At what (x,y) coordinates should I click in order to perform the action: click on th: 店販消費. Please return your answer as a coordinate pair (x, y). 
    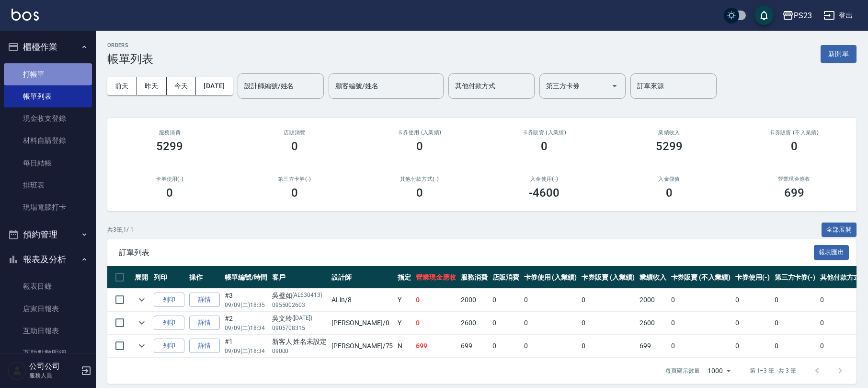
    Looking at the image, I should click on (506, 277).